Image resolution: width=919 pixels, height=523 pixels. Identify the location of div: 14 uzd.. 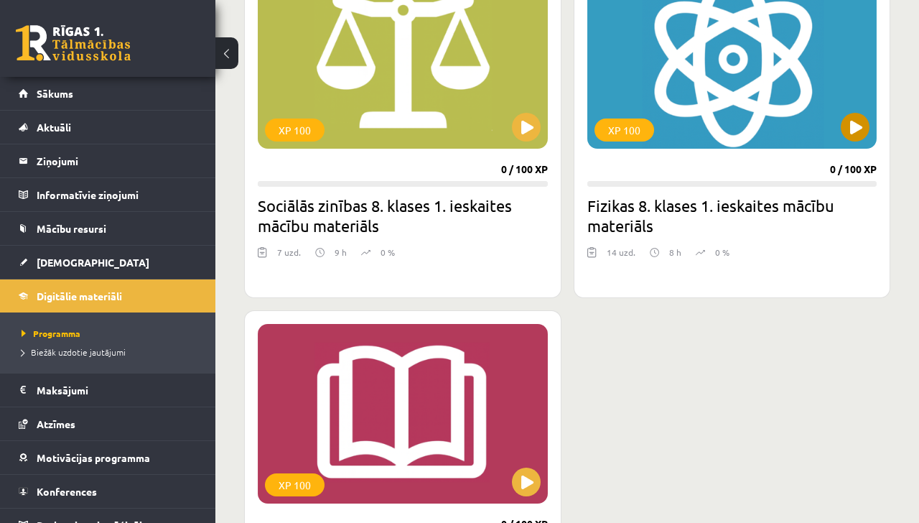
(621, 256).